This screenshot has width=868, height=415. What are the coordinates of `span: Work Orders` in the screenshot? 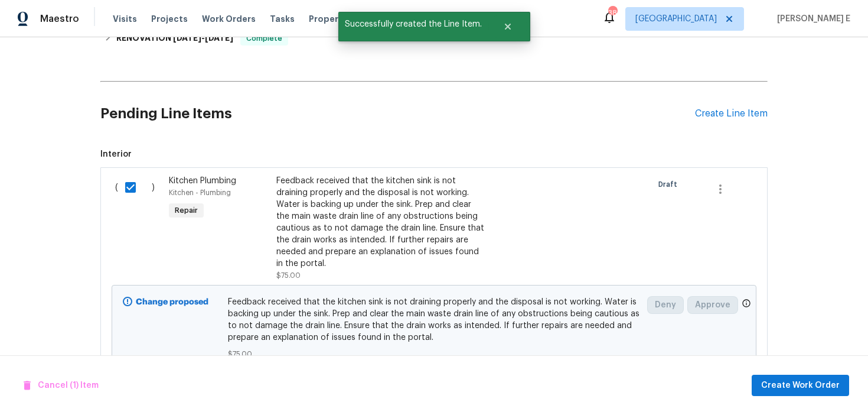 It's located at (229, 19).